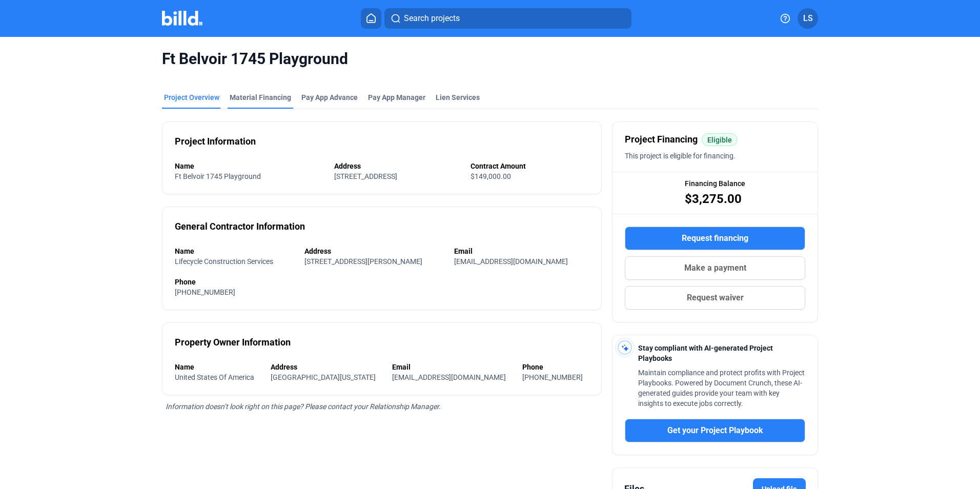  I want to click on span: Financing Balance, so click(715, 183).